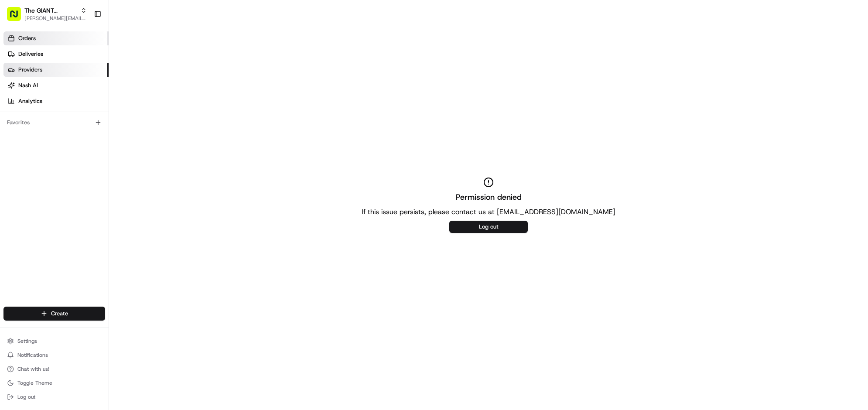 The height and width of the screenshot is (410, 868). What do you see at coordinates (37, 208) in the screenshot?
I see `a: 📗Knowledge Base` at bounding box center [37, 208].